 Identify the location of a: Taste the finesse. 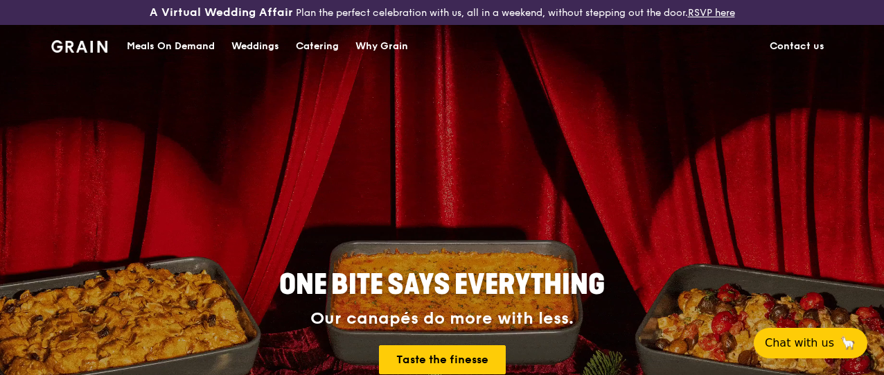
(442, 359).